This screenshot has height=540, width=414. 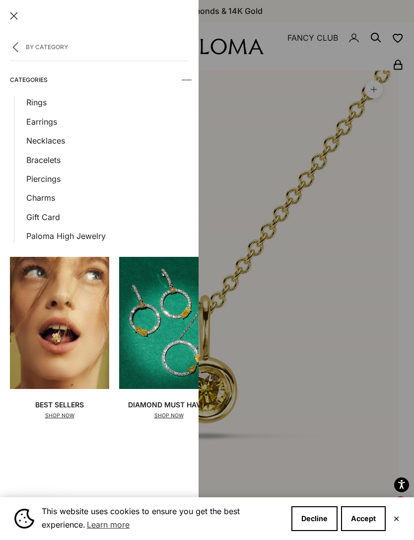 I want to click on img: Cookie banner, so click(x=24, y=518).